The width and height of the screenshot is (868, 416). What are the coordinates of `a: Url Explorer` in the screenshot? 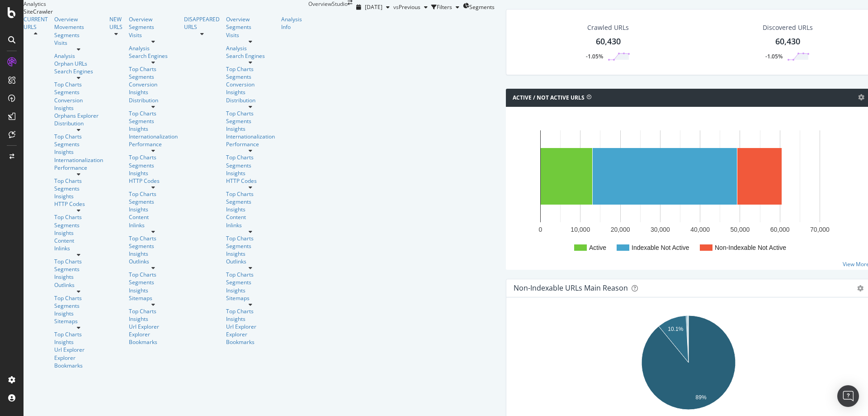 It's located at (153, 326).